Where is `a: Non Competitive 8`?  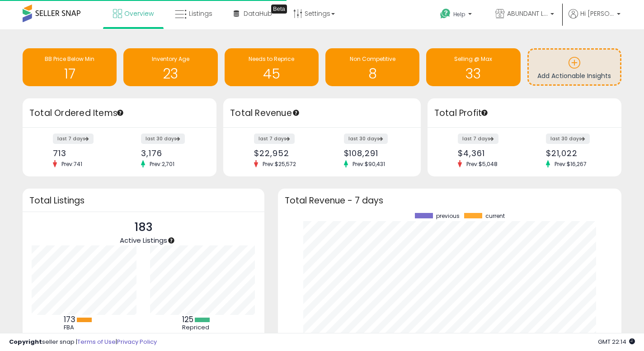 a: Non Competitive 8 is located at coordinates (373, 67).